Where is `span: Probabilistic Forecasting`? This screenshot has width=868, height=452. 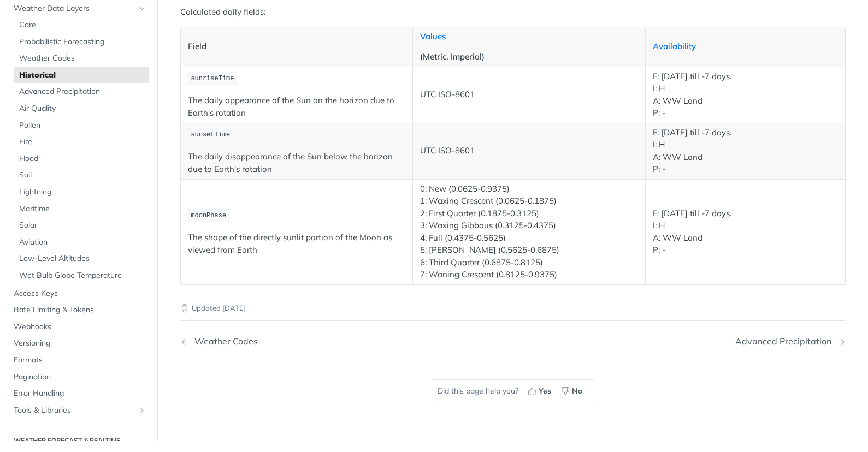
span: Probabilistic Forecasting is located at coordinates (82, 42).